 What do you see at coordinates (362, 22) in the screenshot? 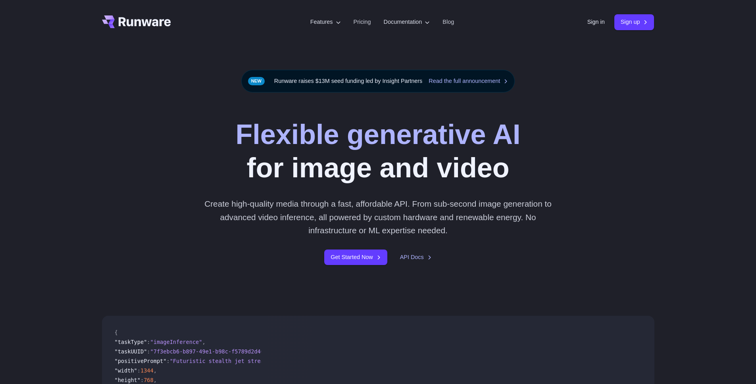
I see `a: Pricing` at bounding box center [362, 22].